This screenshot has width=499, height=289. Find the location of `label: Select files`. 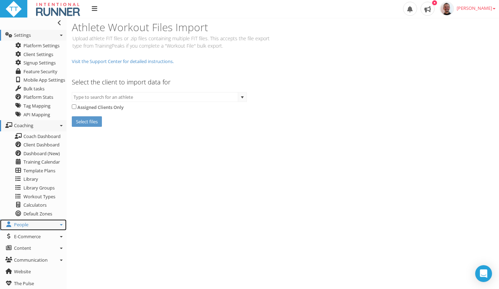

label: Select files is located at coordinates (87, 122).